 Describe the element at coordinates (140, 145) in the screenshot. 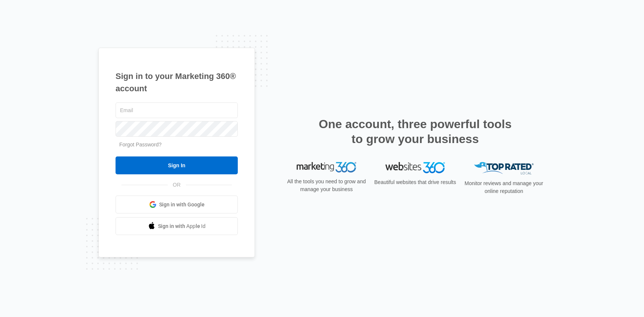

I see `a: Forgot Password?` at that location.